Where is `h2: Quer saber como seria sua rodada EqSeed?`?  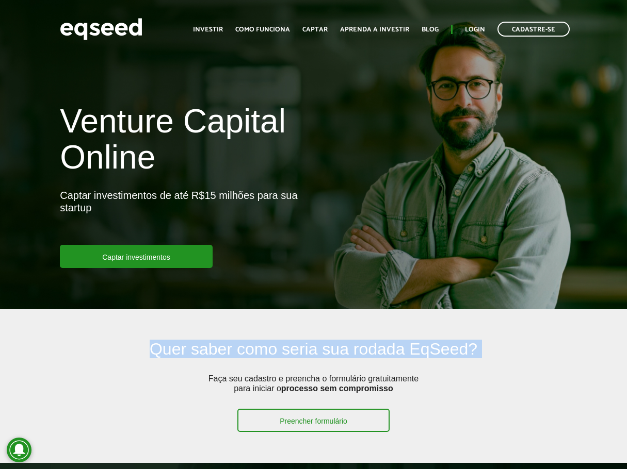
h2: Quer saber como seria sua rodada EqSeed? is located at coordinates (314, 357).